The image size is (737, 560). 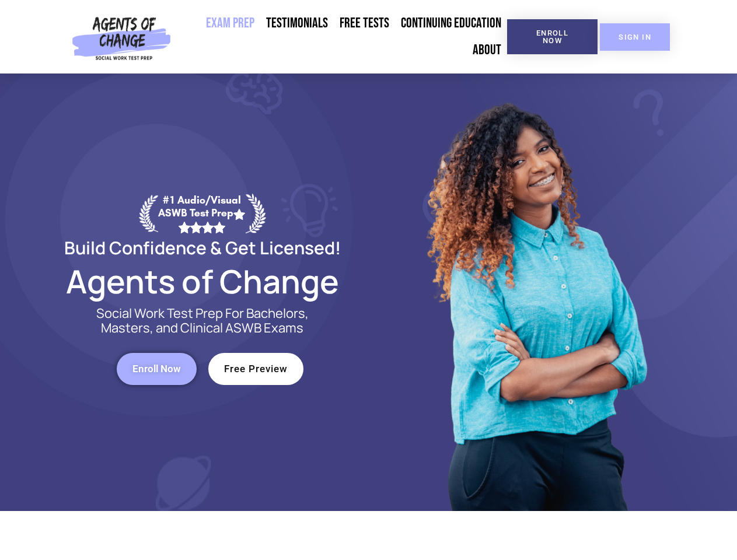 I want to click on img: Website Image 1 (1), so click(x=535, y=292).